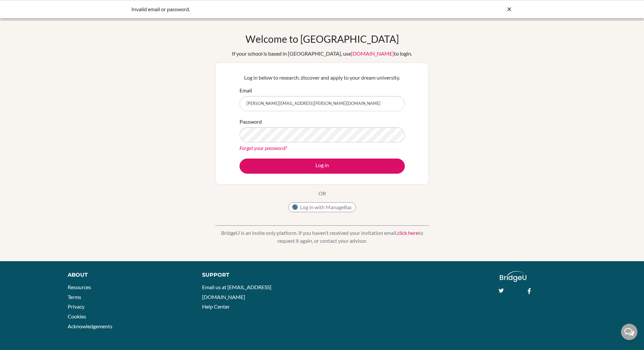 This screenshot has width=644, height=350. What do you see at coordinates (77, 316) in the screenshot?
I see `a: Cookies` at bounding box center [77, 316].